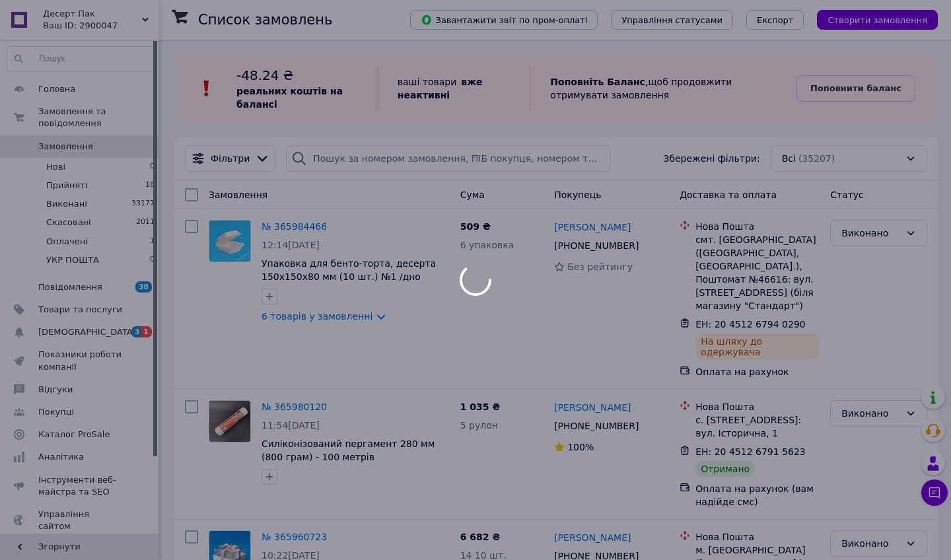 This screenshot has height=560, width=951. Describe the element at coordinates (877, 20) in the screenshot. I see `button: Створити замовлення` at that location.